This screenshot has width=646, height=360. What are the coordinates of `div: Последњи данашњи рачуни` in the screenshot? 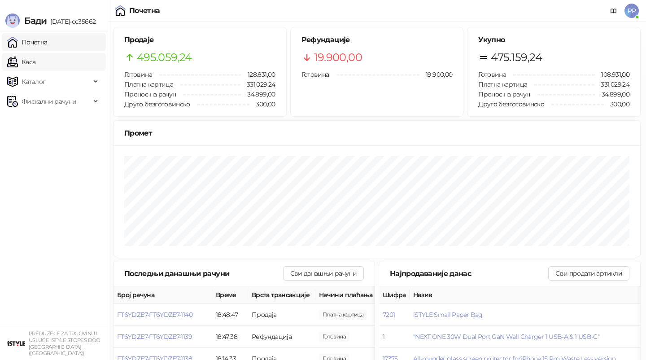 It's located at (204, 273).